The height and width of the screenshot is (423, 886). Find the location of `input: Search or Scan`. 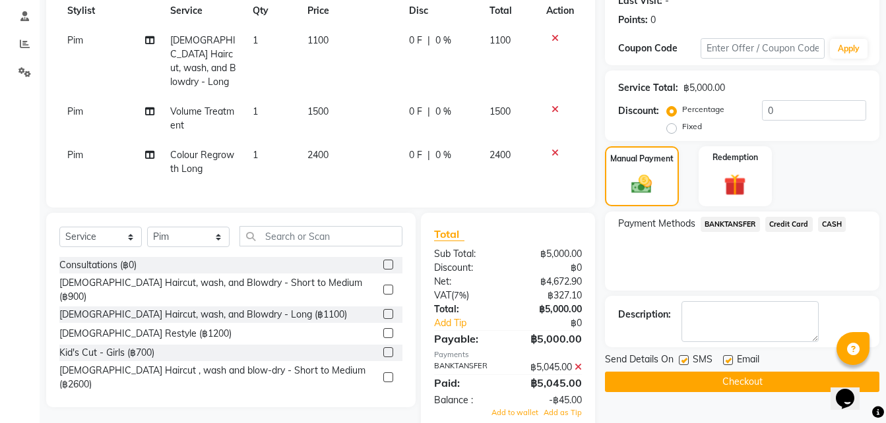

input: Search or Scan is located at coordinates (321, 236).